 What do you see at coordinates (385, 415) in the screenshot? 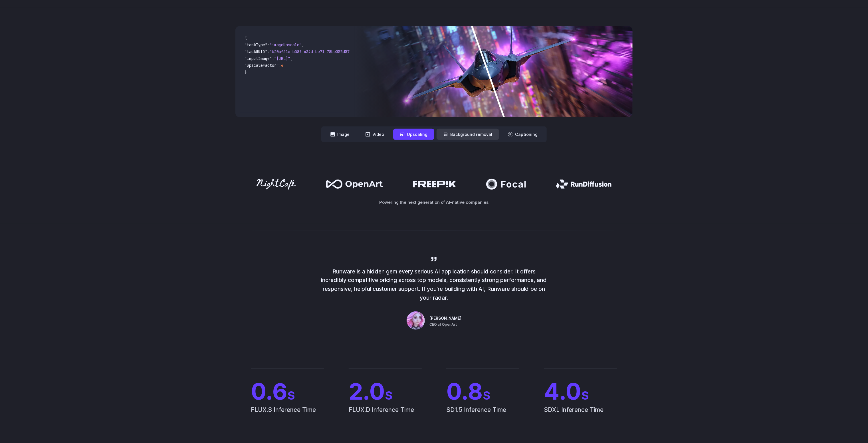
I see `span: FLUX.D Inference Time` at bounding box center [385, 415].